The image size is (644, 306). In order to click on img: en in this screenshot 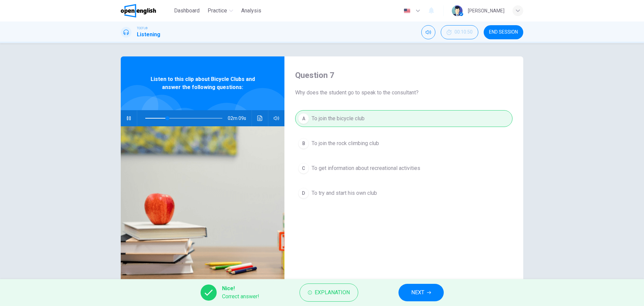, I will do `click(407, 11)`.